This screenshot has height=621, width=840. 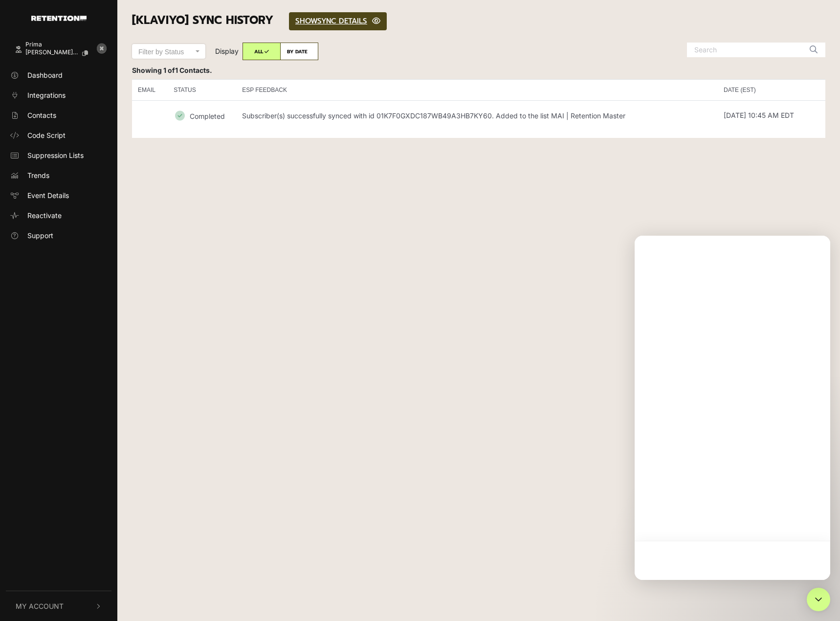 What do you see at coordinates (45, 75) in the screenshot?
I see `span: Dashboard` at bounding box center [45, 75].